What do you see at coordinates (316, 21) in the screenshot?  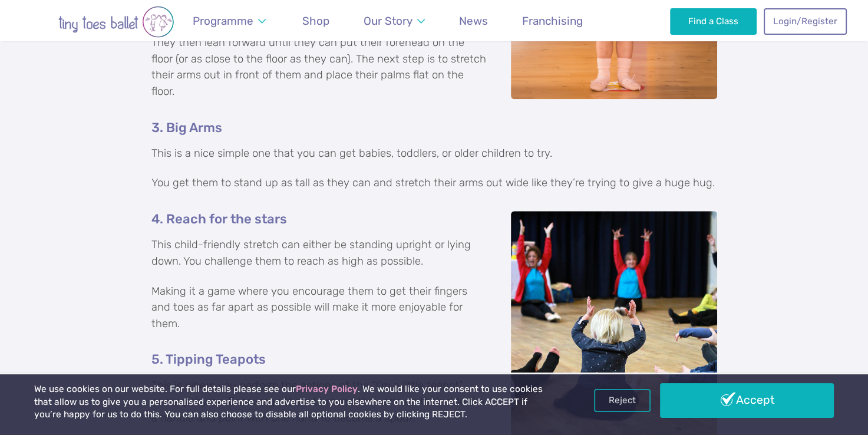 I see `span: Shop` at bounding box center [316, 21].